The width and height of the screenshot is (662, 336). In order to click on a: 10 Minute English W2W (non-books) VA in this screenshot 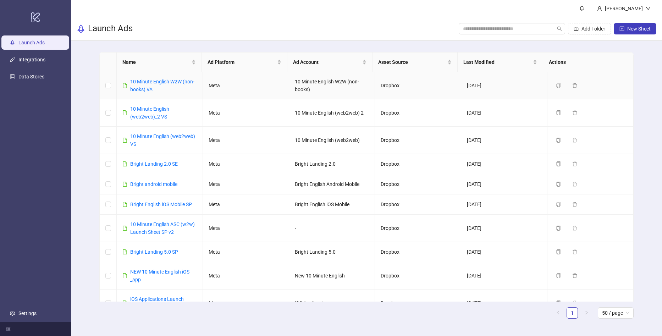, I will do `click(162, 85)`.